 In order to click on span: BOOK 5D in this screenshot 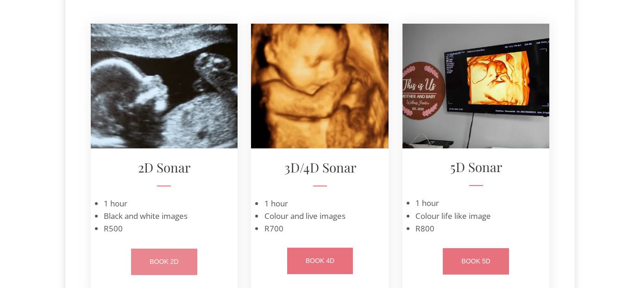, I will do `click(476, 261)`.